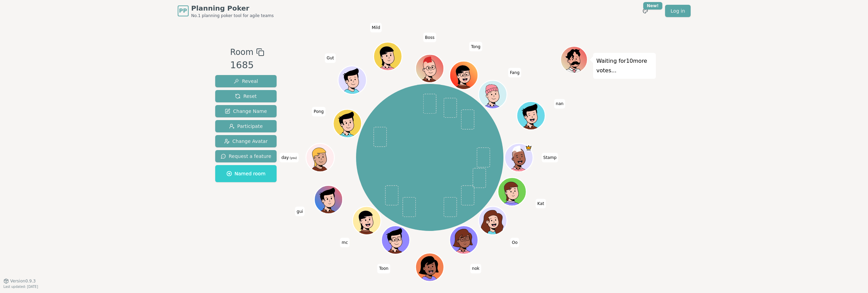 The width and height of the screenshot is (868, 293). What do you see at coordinates (529, 148) in the screenshot?
I see `span: Stamp is the host` at bounding box center [529, 148].